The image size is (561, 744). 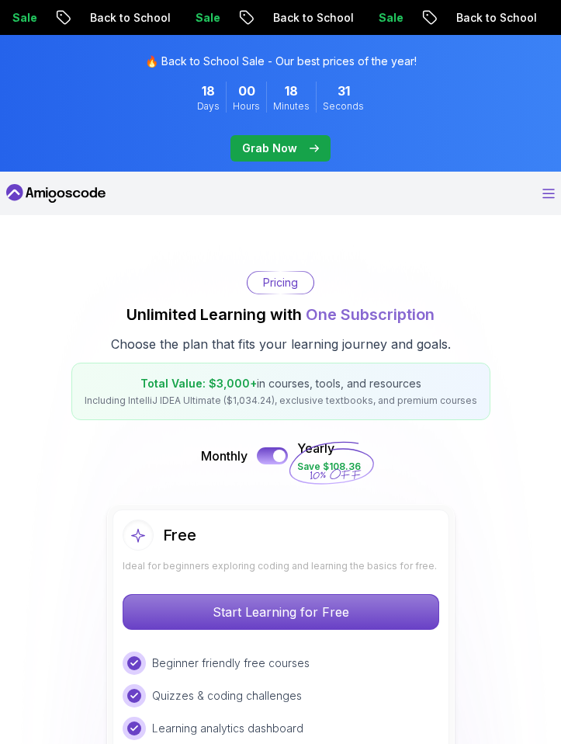 I want to click on p: Ideal for beginners exploring coding and learning the basics for free., so click(x=281, y=566).